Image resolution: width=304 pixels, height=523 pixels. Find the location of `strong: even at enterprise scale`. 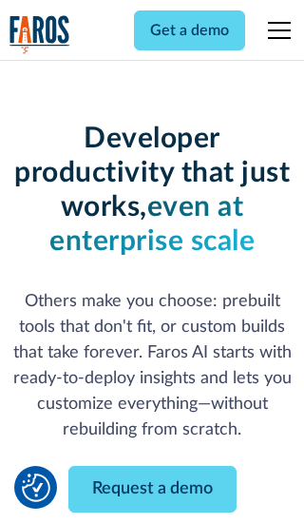

strong: even at enterprise scale is located at coordinates (152, 224).